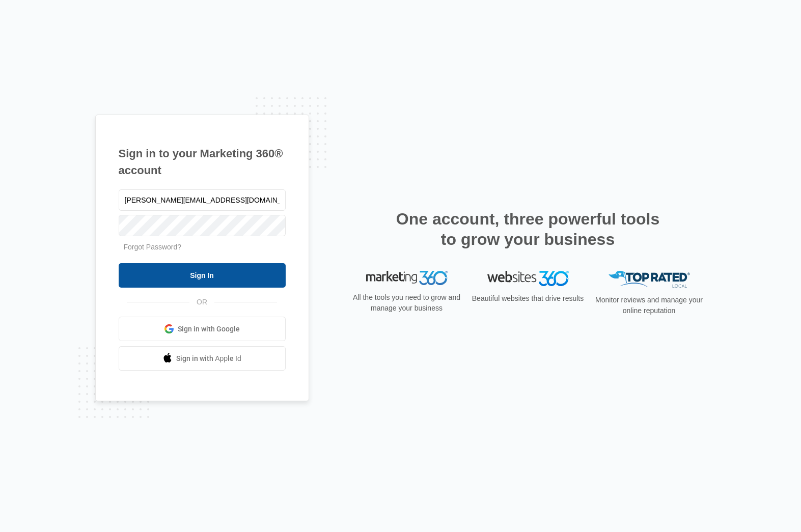 The height and width of the screenshot is (532, 801). I want to click on img: Marketing 360, so click(407, 278).